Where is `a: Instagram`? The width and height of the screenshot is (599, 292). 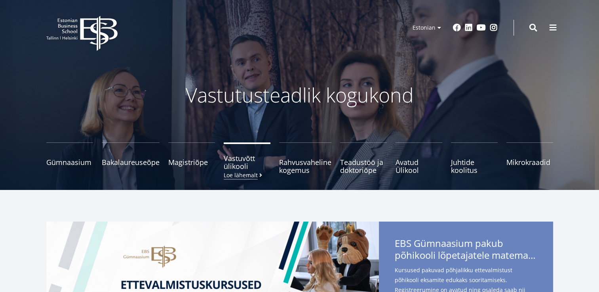 a: Instagram is located at coordinates (493, 28).